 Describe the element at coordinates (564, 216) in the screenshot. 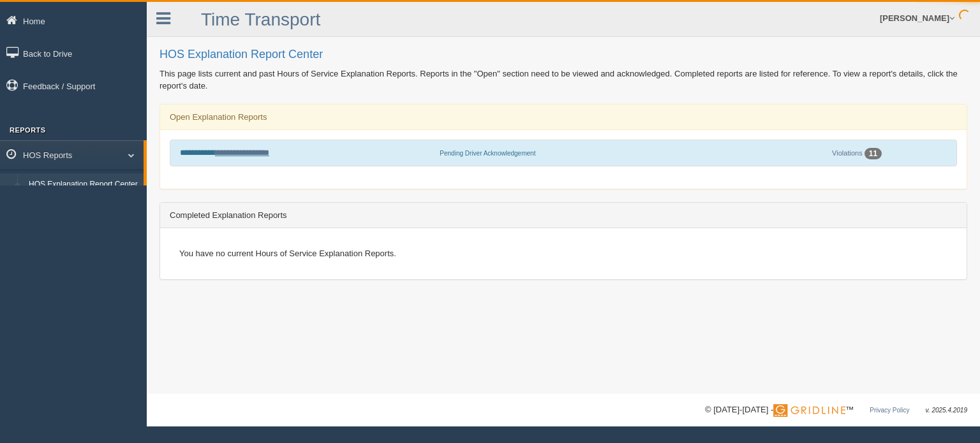

I see `div: Completed Explanation Reports` at that location.